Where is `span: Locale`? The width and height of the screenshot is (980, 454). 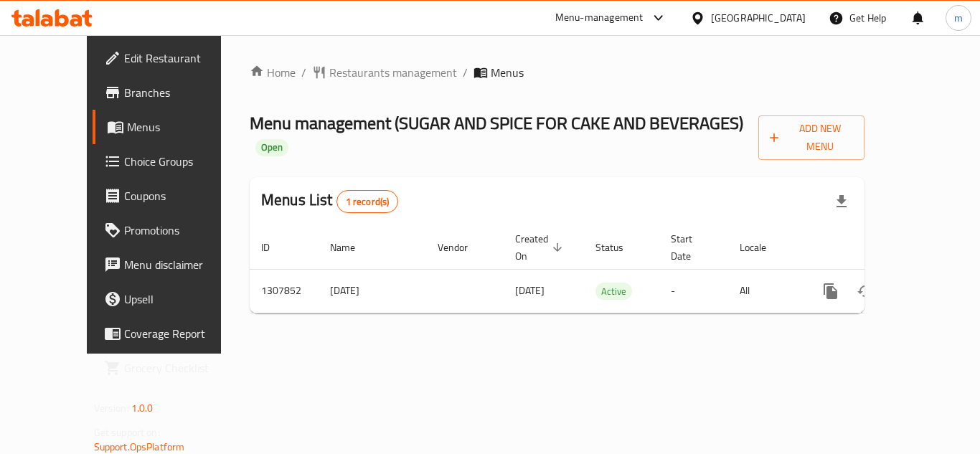
span: Locale is located at coordinates (762, 248).